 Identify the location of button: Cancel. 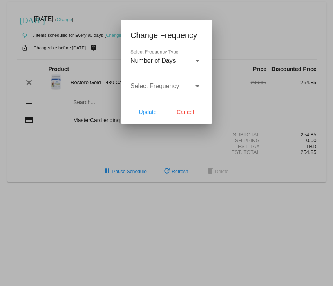
(185, 112).